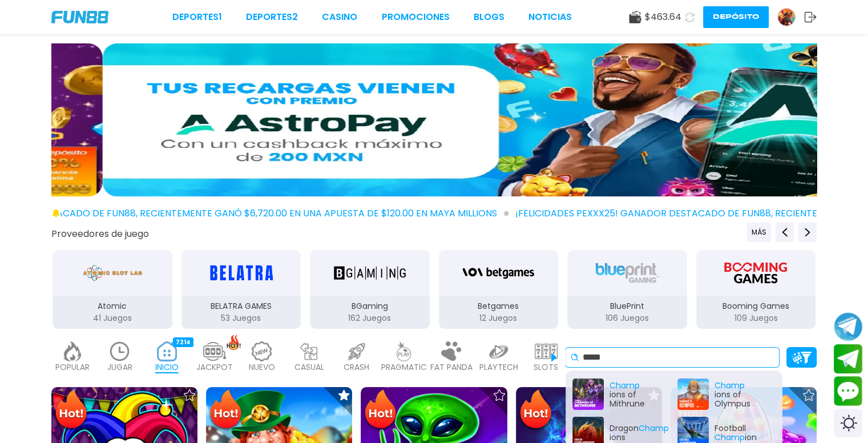  I want to click on div: Switch theme, so click(848, 423).